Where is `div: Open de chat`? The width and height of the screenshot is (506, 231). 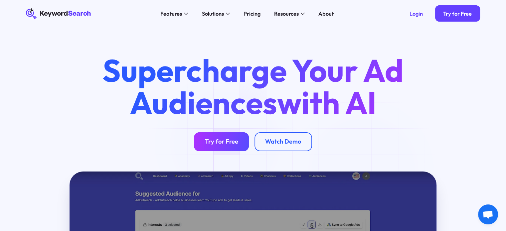
div: Open de chat is located at coordinates (488, 215).